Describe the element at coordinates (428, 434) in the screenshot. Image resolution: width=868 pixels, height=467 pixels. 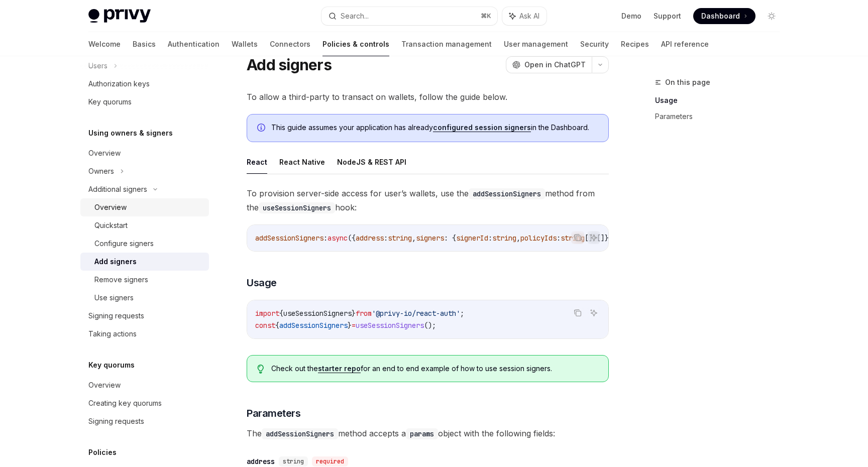
I see `span: The method accepts a object with the following fields:` at that location.